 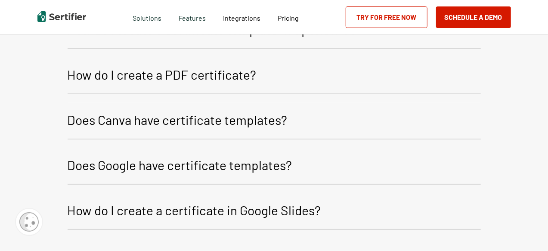 What do you see at coordinates (474, 17) in the screenshot?
I see `a: Schedule a Demo` at bounding box center [474, 17].